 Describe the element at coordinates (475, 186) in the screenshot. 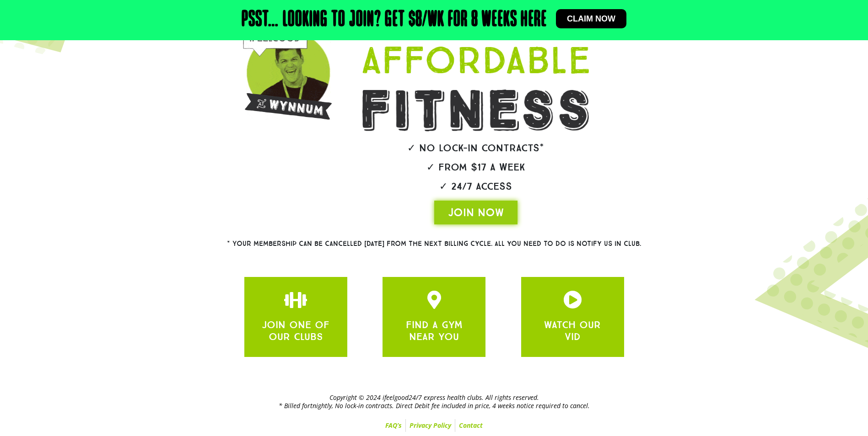

I see `h2: ✓ 24/7 Access` at that location.